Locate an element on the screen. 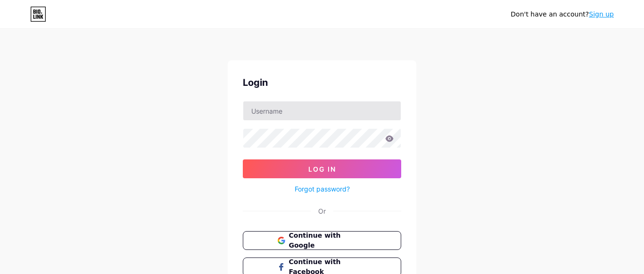 Image resolution: width=644 pixels, height=274 pixels. button: Continue with Google is located at coordinates (322, 240).